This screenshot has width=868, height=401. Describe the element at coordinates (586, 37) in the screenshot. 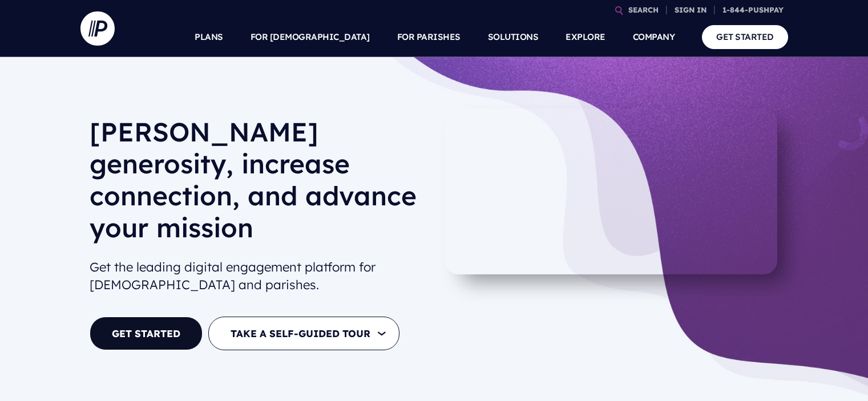

I see `a: EXPLORE` at that location.